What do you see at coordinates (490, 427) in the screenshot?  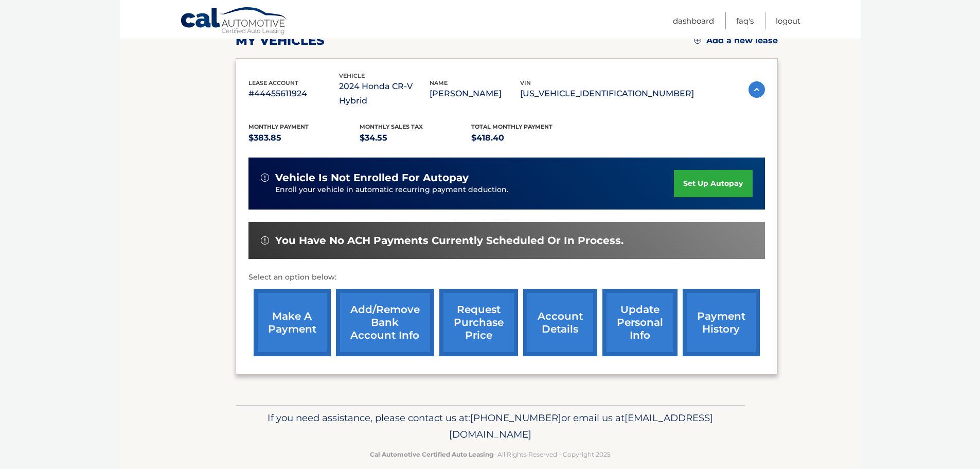 I see `p: If you need assistance, please contact us at: or email us at` at bounding box center [490, 427].